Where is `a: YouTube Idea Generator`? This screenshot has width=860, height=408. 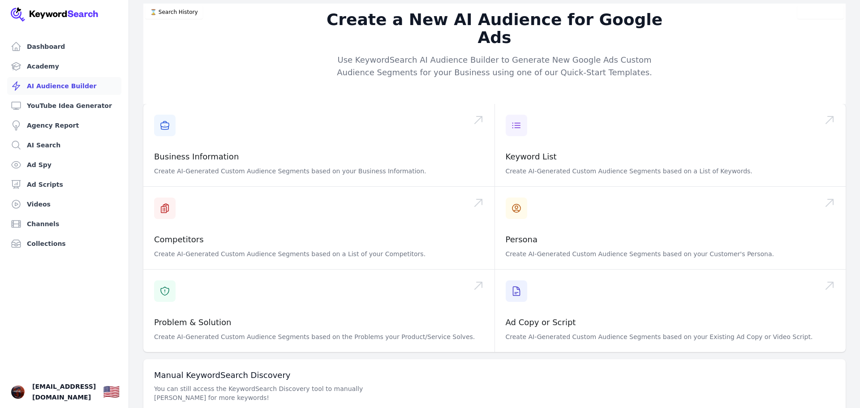 a: YouTube Idea Generator is located at coordinates (64, 106).